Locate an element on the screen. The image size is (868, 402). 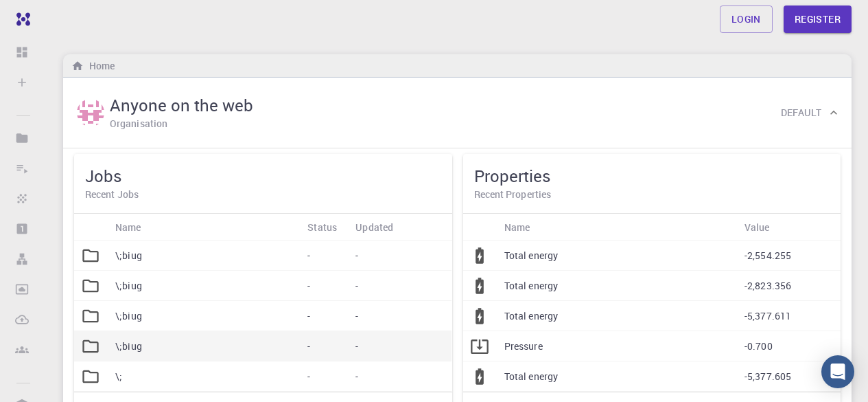
a: Register is located at coordinates (817, 19).